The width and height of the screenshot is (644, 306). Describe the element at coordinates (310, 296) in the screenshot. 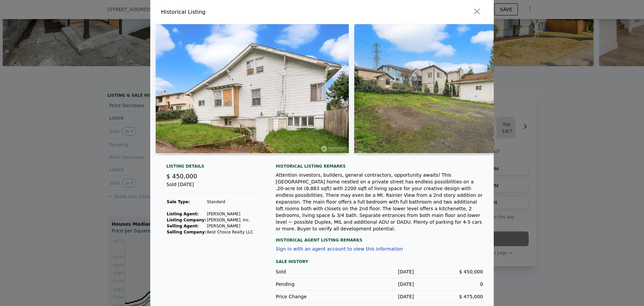

I see `div: Price Change` at that location.